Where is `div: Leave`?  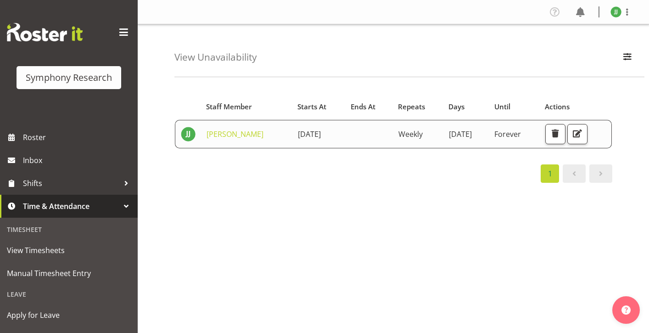
div: Leave is located at coordinates (69, 294).